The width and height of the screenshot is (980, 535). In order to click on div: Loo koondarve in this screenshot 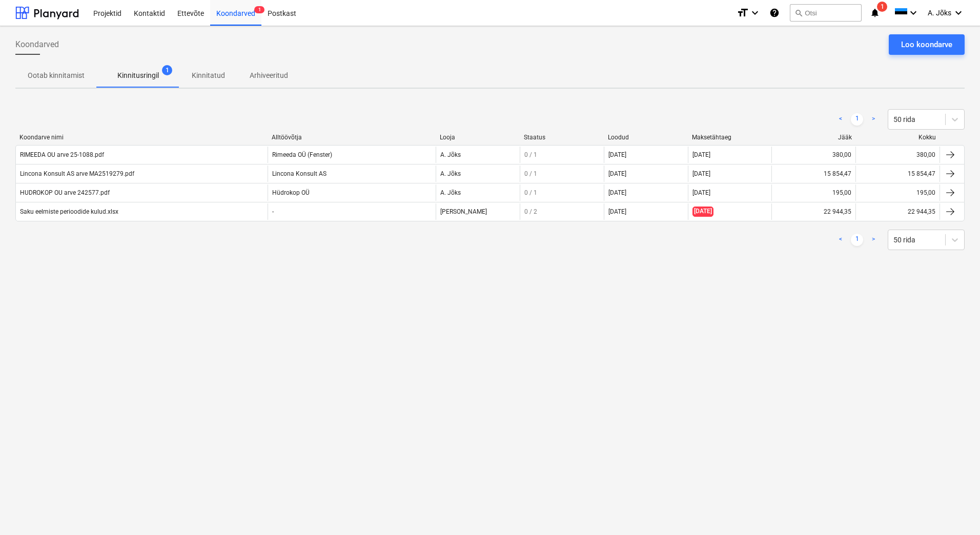, I will do `click(927, 45)`.